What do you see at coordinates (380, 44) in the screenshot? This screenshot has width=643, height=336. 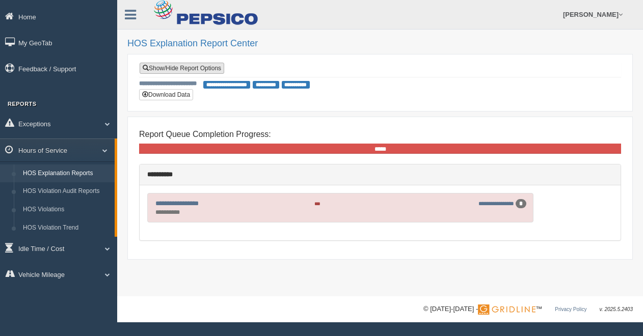 I see `h2: HOS Explanation Report Center` at bounding box center [380, 44].